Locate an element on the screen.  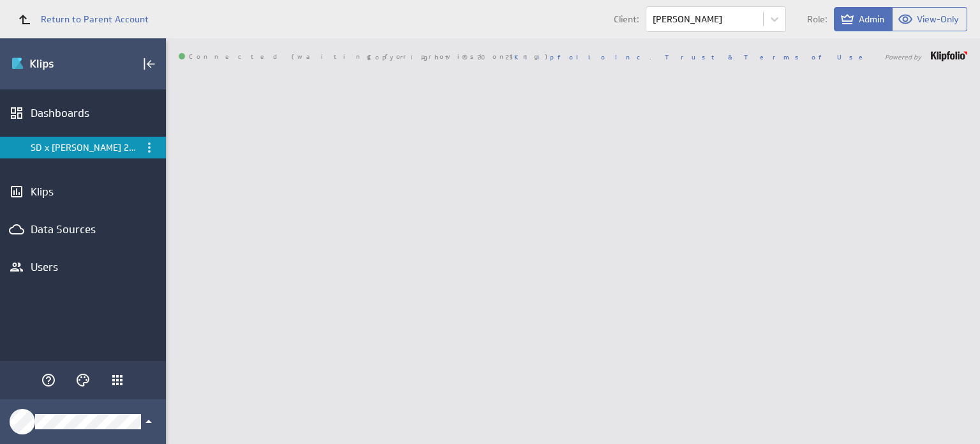
span: Role: is located at coordinates (818, 19).